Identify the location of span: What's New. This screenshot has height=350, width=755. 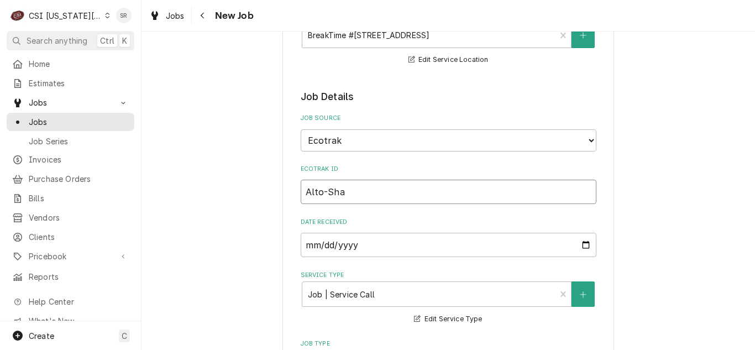
(78, 320).